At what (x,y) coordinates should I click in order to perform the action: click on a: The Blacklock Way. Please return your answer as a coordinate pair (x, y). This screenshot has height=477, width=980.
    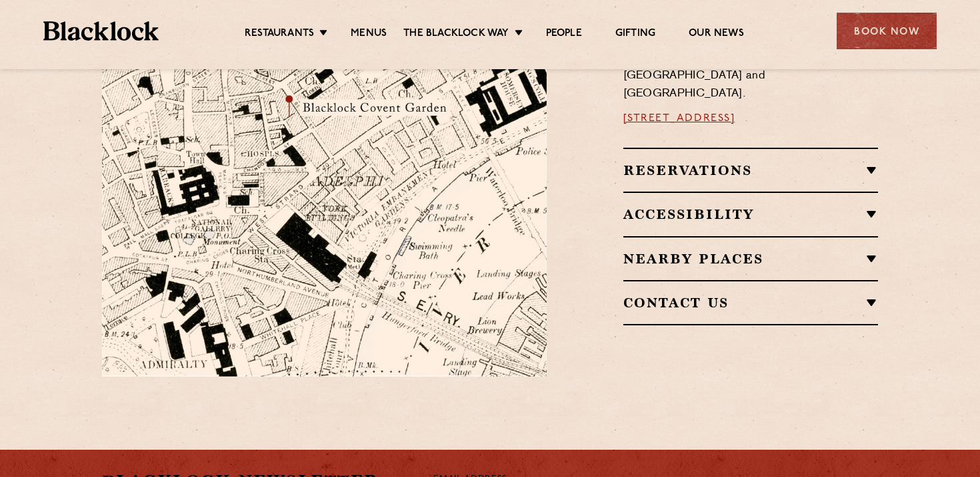
    Looking at the image, I should click on (456, 35).